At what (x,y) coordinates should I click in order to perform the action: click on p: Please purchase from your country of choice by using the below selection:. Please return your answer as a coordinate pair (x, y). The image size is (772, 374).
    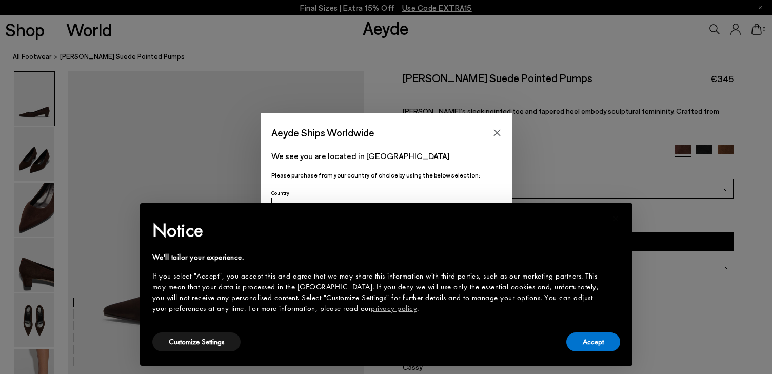
    Looking at the image, I should click on (387, 175).